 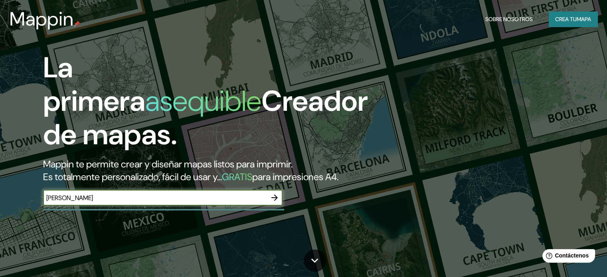 I want to click on font: asequible, so click(x=203, y=101).